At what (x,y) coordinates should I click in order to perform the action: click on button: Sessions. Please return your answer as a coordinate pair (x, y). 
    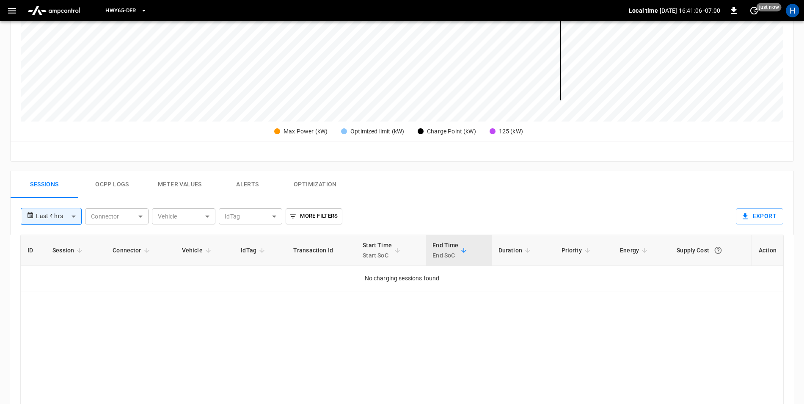
    Looking at the image, I should click on (44, 184).